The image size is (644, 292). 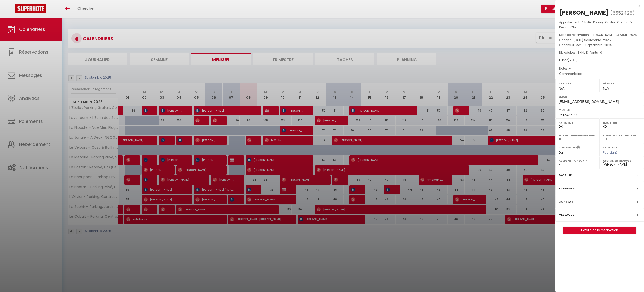 I want to click on span: 55, so click(x=571, y=60).